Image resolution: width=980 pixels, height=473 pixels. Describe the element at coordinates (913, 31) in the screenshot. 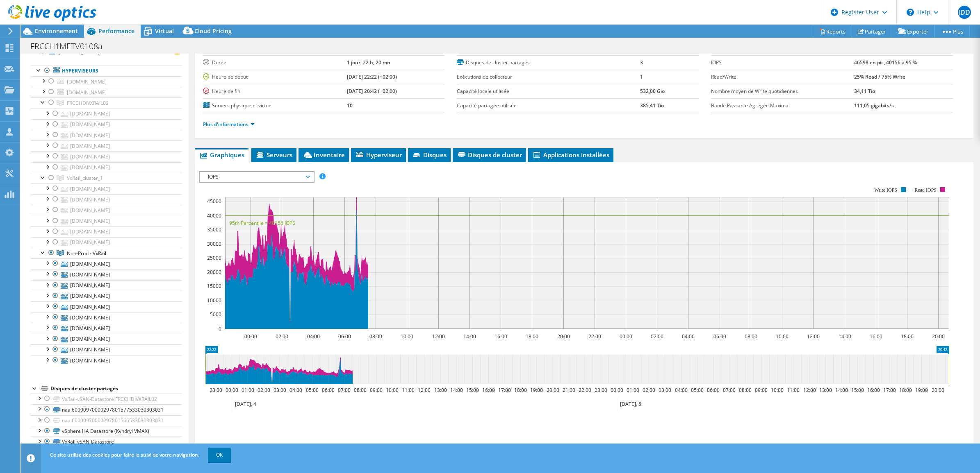

I see `a: Exporter` at that location.